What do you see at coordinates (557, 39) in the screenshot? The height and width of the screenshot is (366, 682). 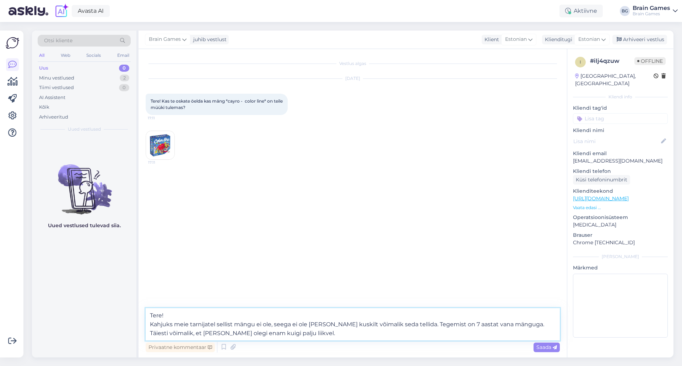 I see `div: Klienditugi` at bounding box center [557, 39].